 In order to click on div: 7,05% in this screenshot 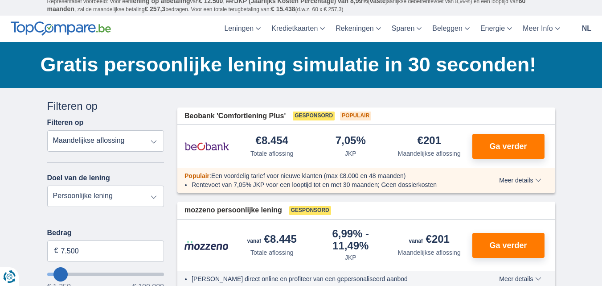, I will do `click(351, 141)`.